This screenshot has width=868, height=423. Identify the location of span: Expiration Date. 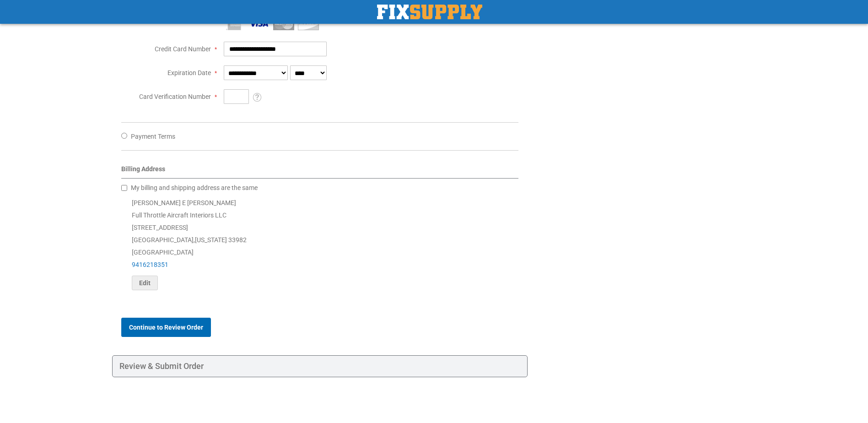
(189, 73).